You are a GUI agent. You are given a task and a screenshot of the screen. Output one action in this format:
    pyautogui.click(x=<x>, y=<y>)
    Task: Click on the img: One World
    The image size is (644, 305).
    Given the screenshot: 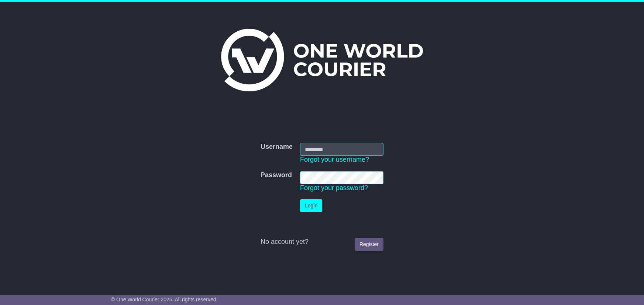 What is the action you would take?
    pyautogui.click(x=322, y=60)
    